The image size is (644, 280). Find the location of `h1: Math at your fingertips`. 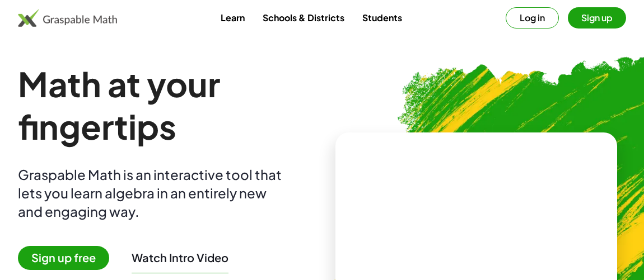

h1: Math at your fingertips is located at coordinates (168, 105).